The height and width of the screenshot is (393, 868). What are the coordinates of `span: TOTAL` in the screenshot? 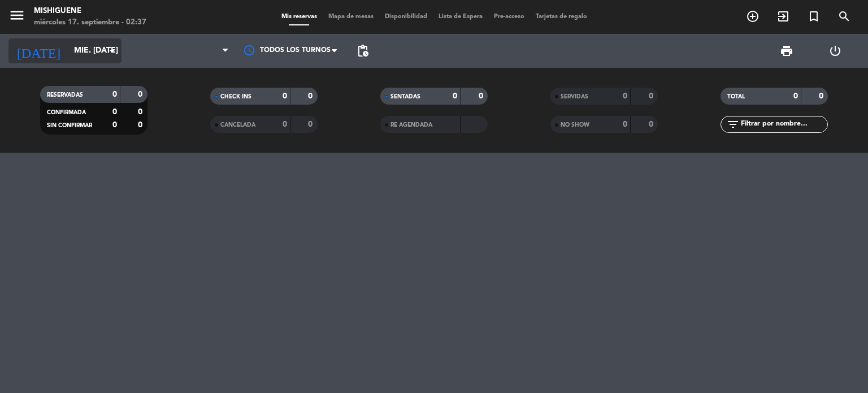 It's located at (736, 96).